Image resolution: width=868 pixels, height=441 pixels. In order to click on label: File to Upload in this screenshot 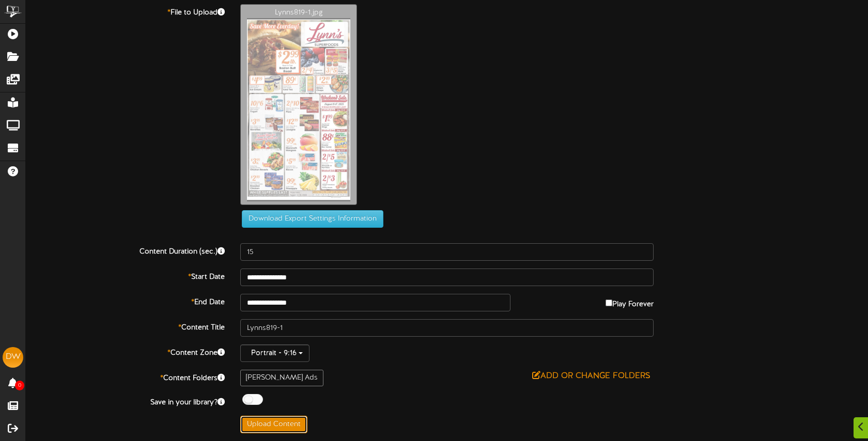, I will do `click(125, 11)`.